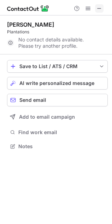 The height and width of the screenshot is (224, 112). What do you see at coordinates (28, 8) in the screenshot?
I see `img: ContactOut v5.3.10` at bounding box center [28, 8].